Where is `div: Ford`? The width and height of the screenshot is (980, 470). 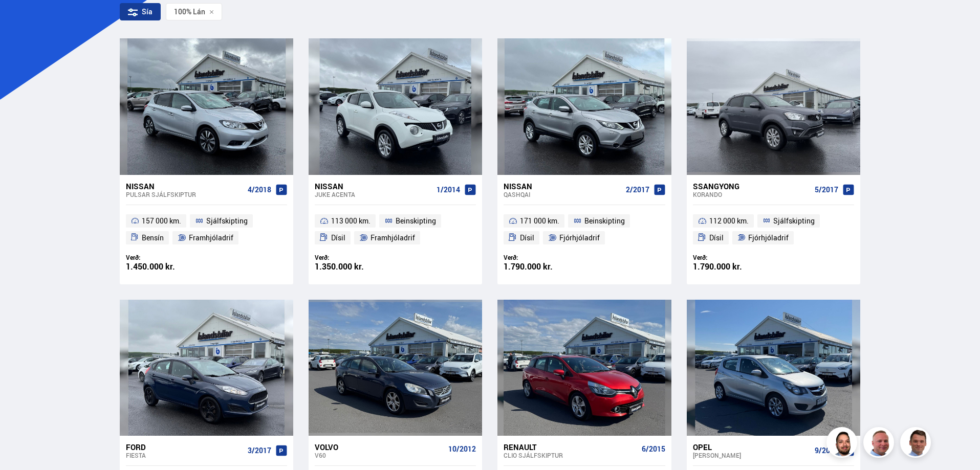 div: Ford is located at coordinates (185, 448).